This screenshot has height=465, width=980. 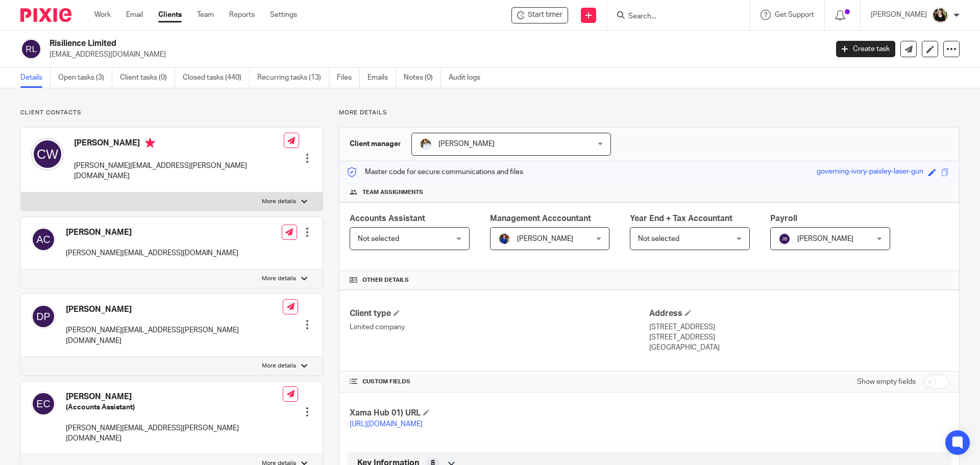 What do you see at coordinates (134, 14) in the screenshot?
I see `a: Email` at bounding box center [134, 14].